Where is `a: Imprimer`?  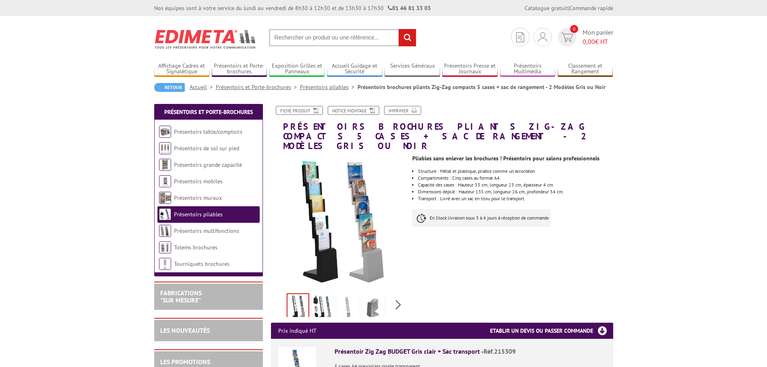 a: Imprimer is located at coordinates (402, 110).